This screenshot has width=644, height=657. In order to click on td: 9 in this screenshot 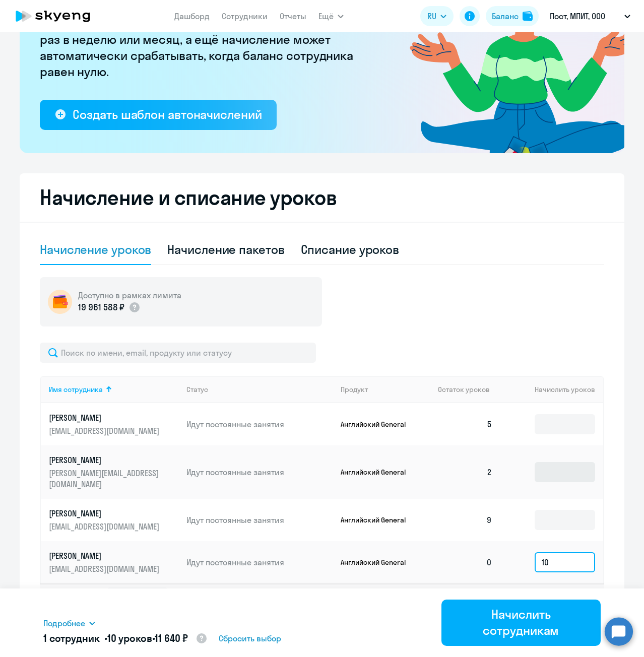, I will do `click(466, 520)`.